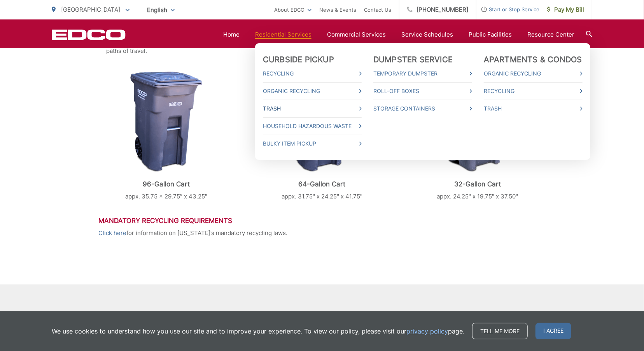 This screenshot has height=351, width=644. What do you see at coordinates (231, 35) in the screenshot?
I see `a: Home` at bounding box center [231, 35].